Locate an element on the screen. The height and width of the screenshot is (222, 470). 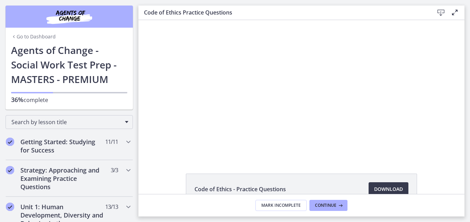
span: Download is located at coordinates (389, 189).